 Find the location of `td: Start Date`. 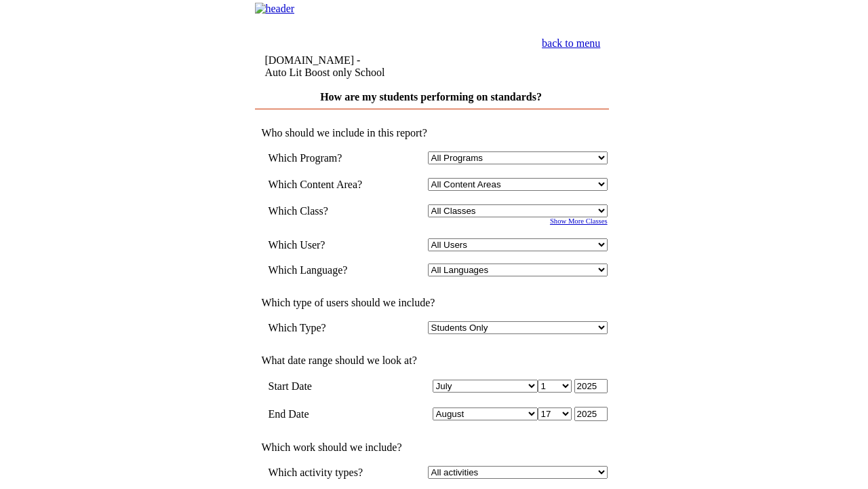

td: Start Date is located at coordinates (326, 385).